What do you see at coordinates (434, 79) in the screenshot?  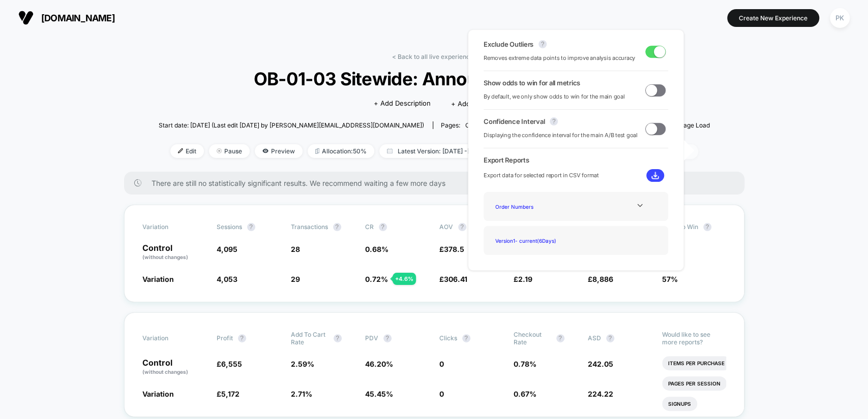 I see `span: OB-01-03 Sitewide: Announcement Bar` at bounding box center [434, 79].